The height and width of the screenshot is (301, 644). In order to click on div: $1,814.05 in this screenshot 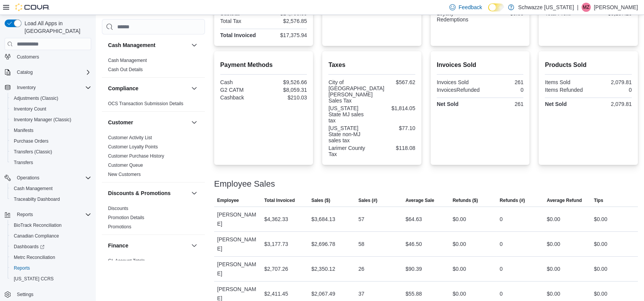, I will do `click(394, 108)`.